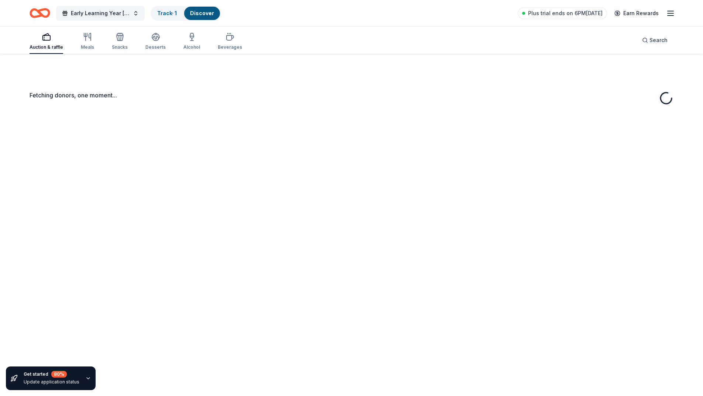 This screenshot has width=703, height=396. I want to click on div: Get started, so click(51, 374).